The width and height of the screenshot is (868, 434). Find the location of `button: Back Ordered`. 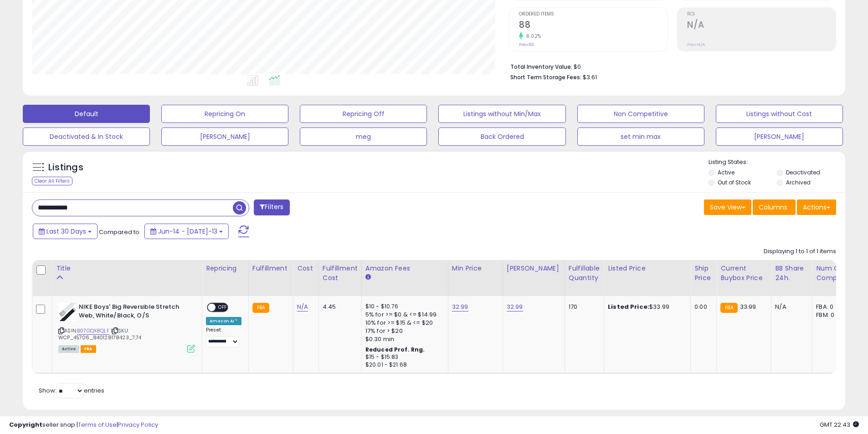

button: Back Ordered is located at coordinates (501, 136).